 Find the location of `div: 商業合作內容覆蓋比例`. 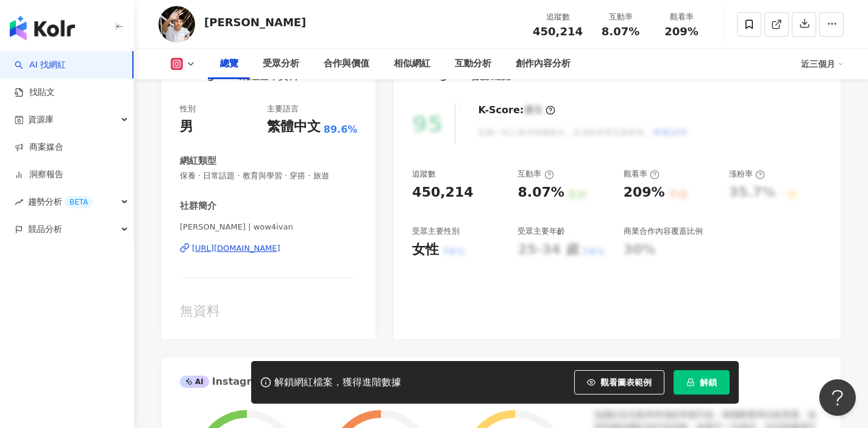

div: 商業合作內容覆蓋比例 is located at coordinates (663, 231).